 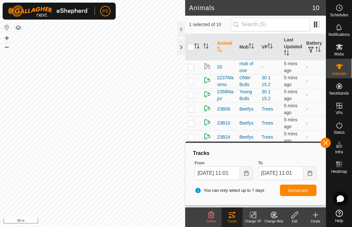 I want to click on span: PS, so click(x=105, y=11).